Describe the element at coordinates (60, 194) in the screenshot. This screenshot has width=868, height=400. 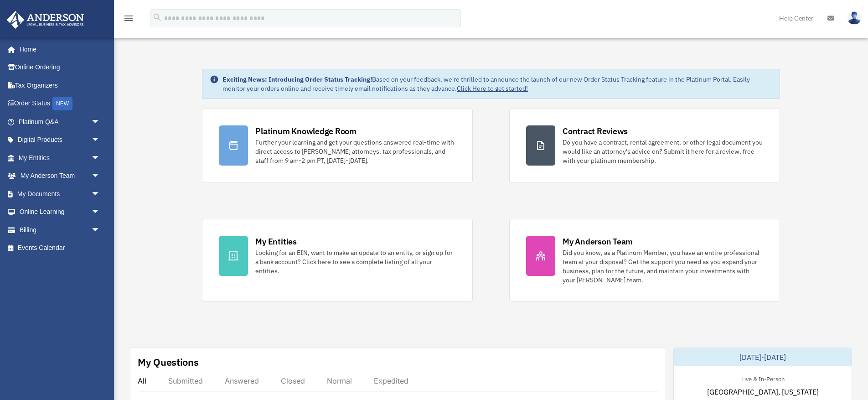
I see `a: My Documentsarrow_drop_down` at that location.